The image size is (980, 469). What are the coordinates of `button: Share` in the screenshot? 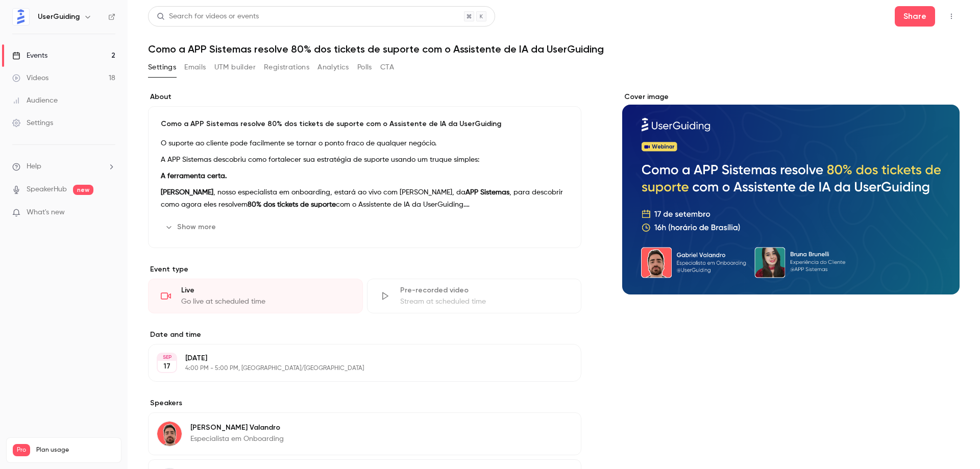 It's located at (915, 16).